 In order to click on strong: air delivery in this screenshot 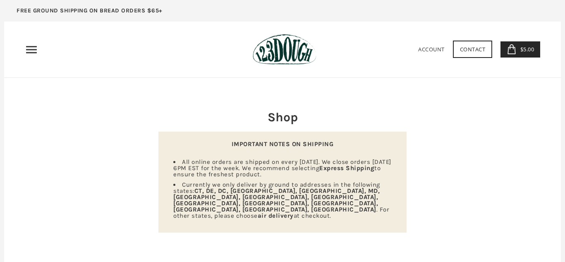, I will do `click(276, 216)`.